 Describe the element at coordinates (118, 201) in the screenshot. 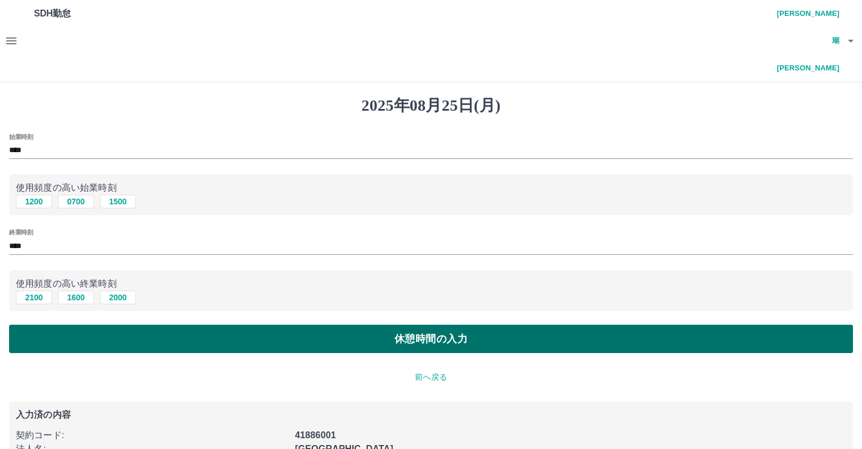

I see `button: 1500` at that location.